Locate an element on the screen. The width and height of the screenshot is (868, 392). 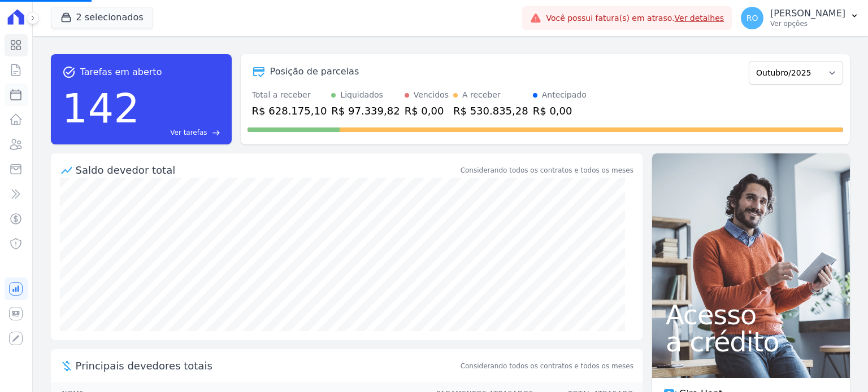
span: Principais devedores totais is located at coordinates (266, 366).